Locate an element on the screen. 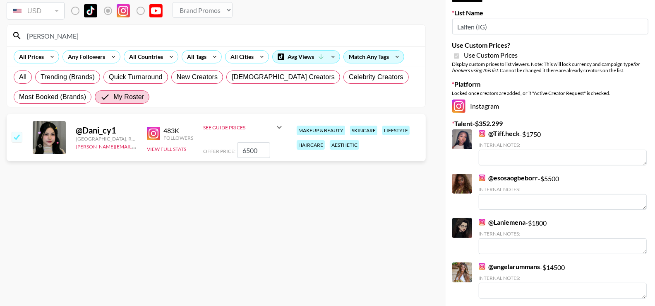 This screenshot has width=655, height=306. div: haircare is located at coordinates (311, 144).